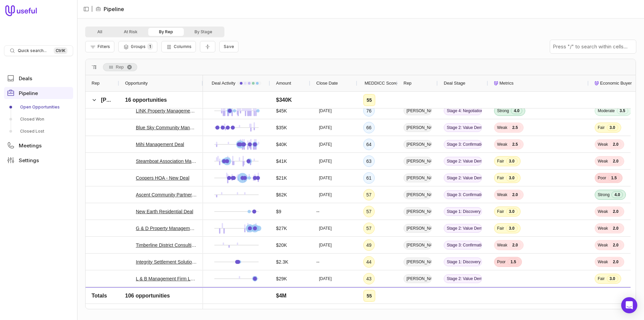 The height and width of the screenshot is (320, 644). What do you see at coordinates (284, 83) in the screenshot?
I see `span: Amount` at bounding box center [284, 83].